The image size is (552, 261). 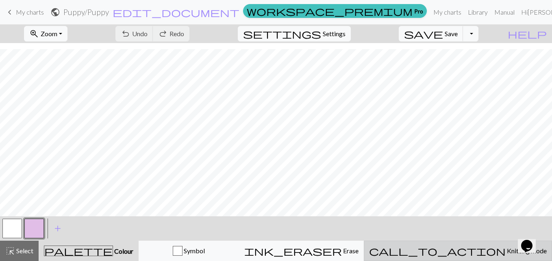 I want to click on span: Save, so click(x=451, y=33).